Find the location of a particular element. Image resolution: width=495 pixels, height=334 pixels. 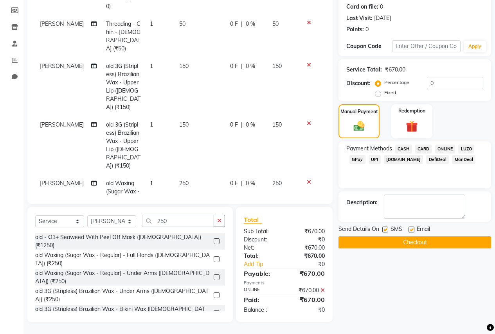

input: Enter Offer / Coupon Code is located at coordinates (426, 46).